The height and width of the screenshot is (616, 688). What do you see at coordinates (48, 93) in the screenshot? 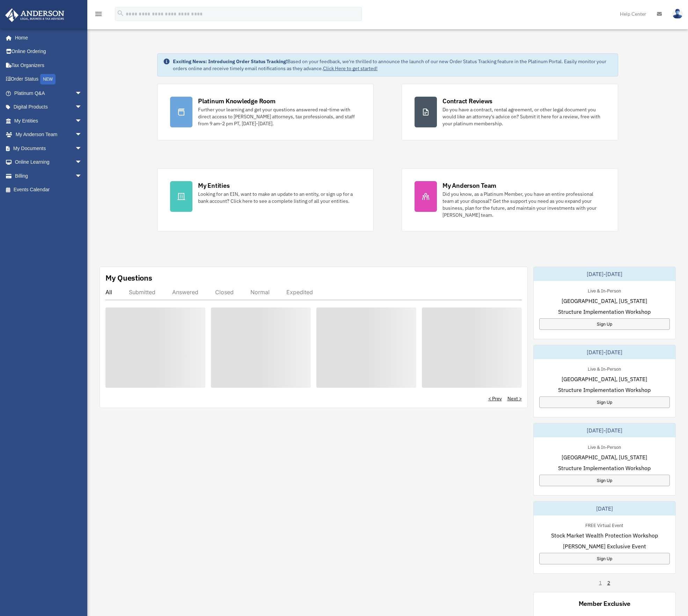
I see `a: Platinum Q&Aarrow_drop_down` at bounding box center [48, 93].